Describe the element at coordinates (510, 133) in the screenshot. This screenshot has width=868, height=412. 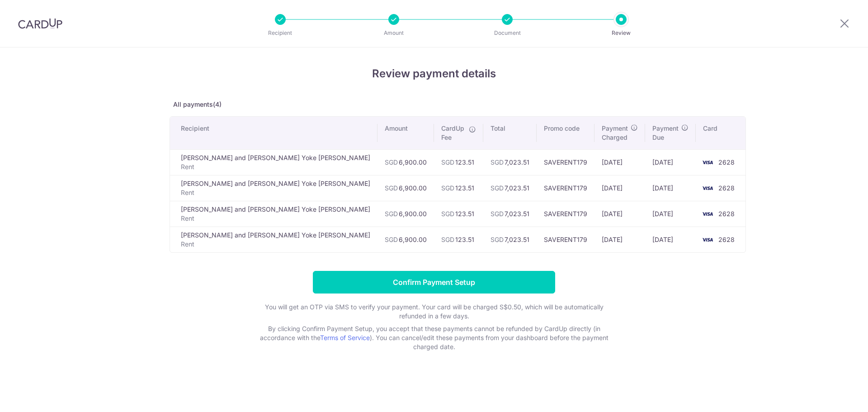
I see `th: Total` at that location.